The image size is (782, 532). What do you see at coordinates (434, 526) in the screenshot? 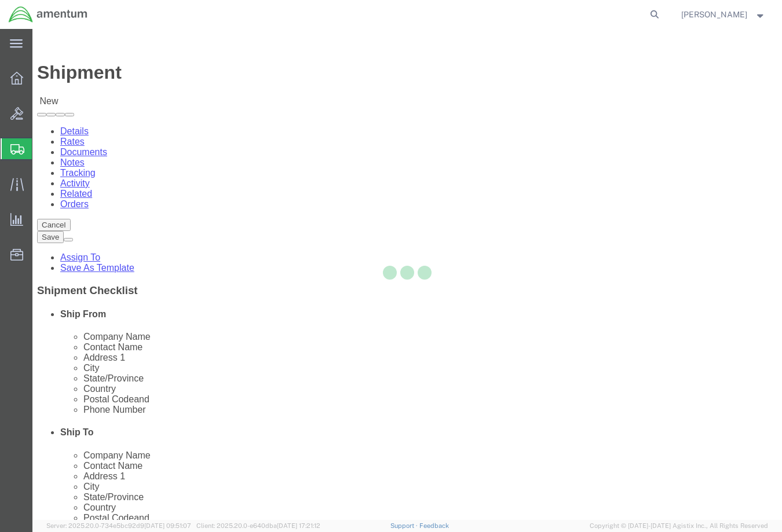
I see `a: Feedback` at bounding box center [434, 526].